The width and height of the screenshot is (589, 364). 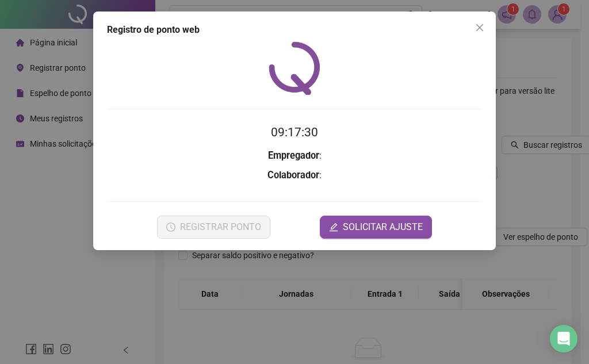 What do you see at coordinates (294, 30) in the screenshot?
I see `div: Registro de ponto web` at bounding box center [294, 30].